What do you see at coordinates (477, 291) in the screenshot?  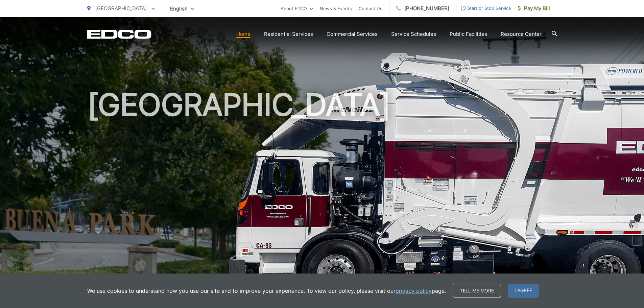 I see `a: Tell me more` at bounding box center [477, 291].